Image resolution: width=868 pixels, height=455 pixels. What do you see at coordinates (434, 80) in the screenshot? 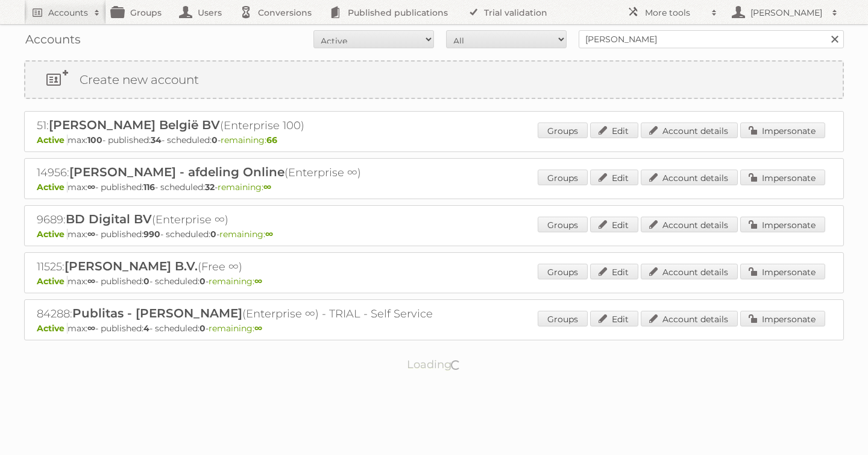
I see `a: Create new account` at bounding box center [434, 80].